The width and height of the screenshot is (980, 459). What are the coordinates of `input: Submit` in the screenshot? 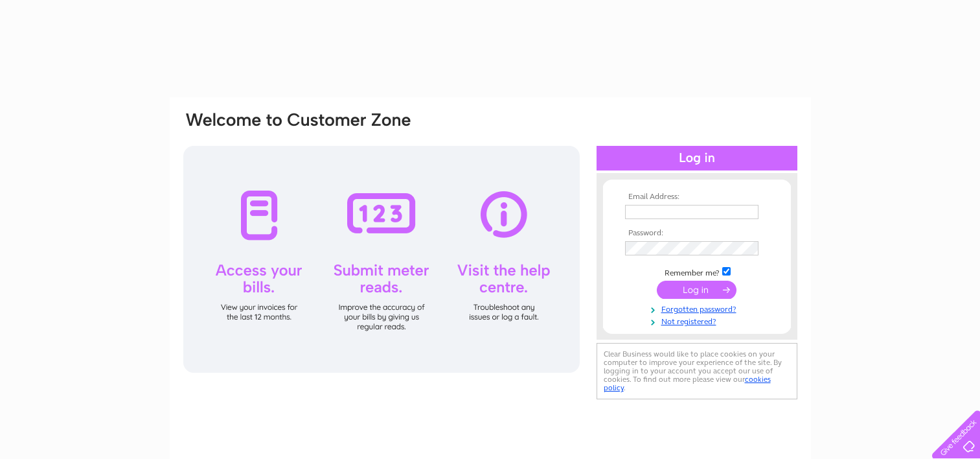 It's located at (696, 290).